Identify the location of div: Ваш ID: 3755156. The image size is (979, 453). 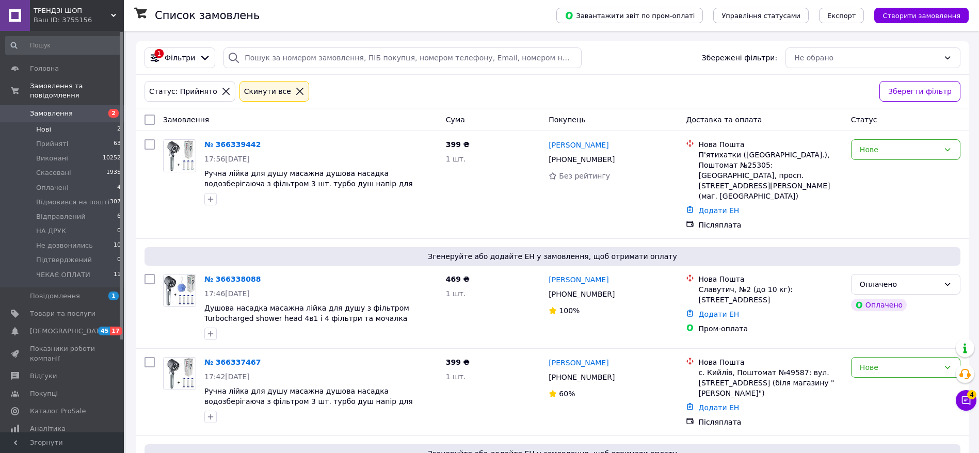
(78, 20).